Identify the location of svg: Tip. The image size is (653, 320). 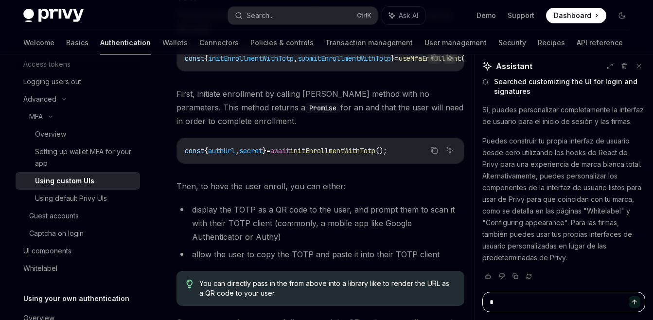
(190, 284).